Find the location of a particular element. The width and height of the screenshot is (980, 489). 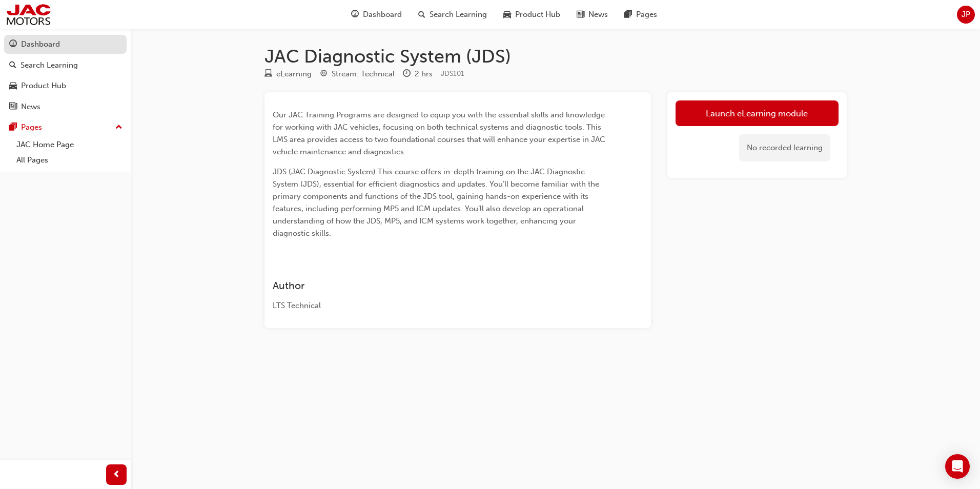

a: guage-iconDashboard is located at coordinates (376, 14).